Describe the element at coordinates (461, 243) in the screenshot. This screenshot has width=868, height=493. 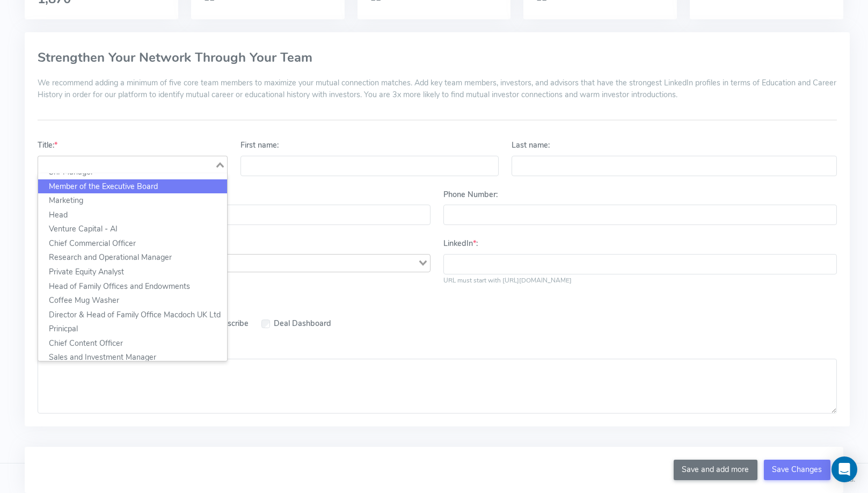
I see `label: LinkedIn :` at that location.